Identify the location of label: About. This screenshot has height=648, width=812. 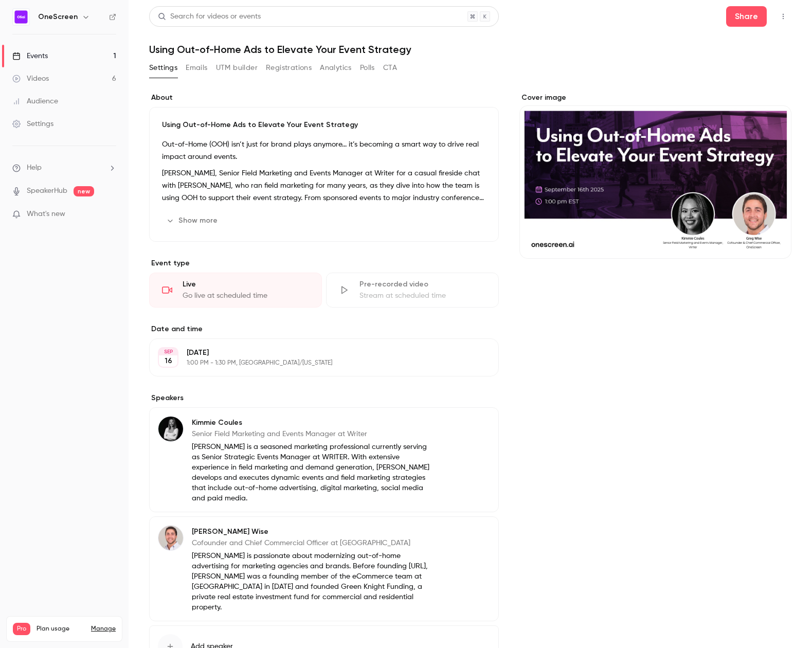
(324, 98).